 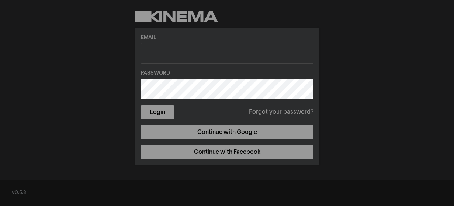 I want to click on button: Login, so click(x=157, y=112).